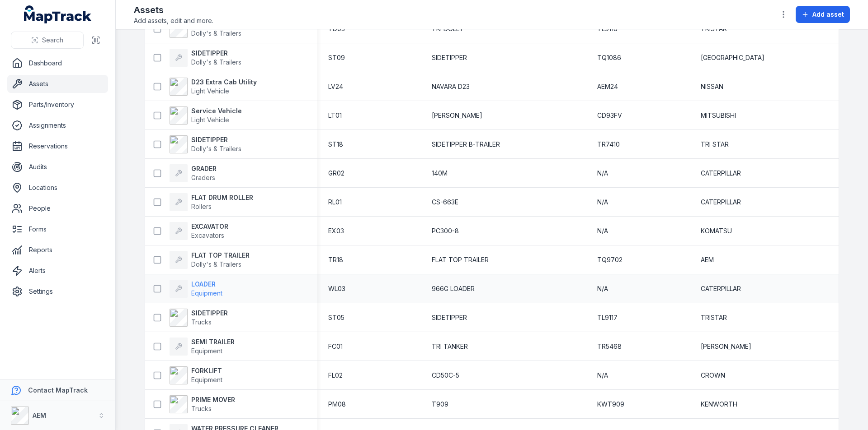  What do you see at coordinates (217, 111) in the screenshot?
I see `strong: Service Vehicle` at bounding box center [217, 111].